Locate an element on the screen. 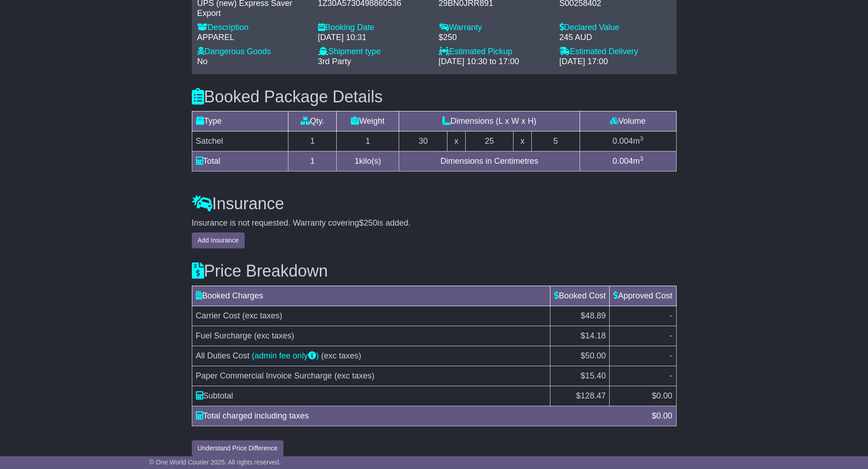  span: All Duties Cost is located at coordinates (223, 356).